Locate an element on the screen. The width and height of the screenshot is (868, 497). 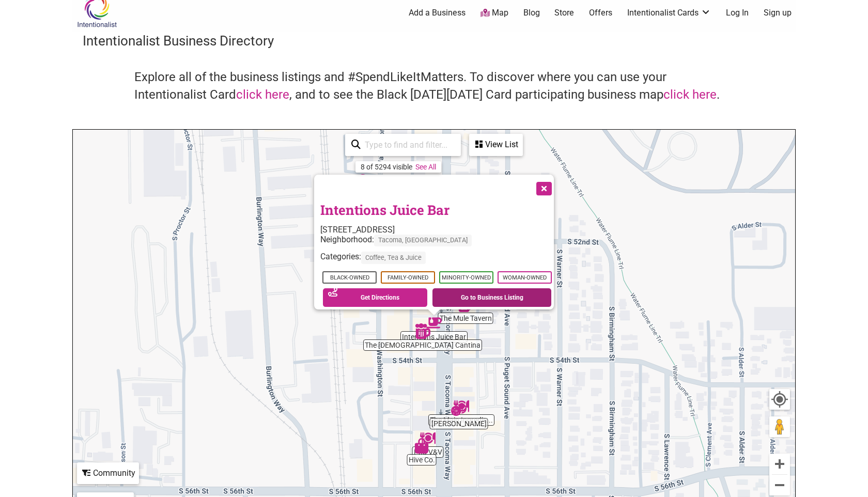
a: Map is located at coordinates (495, 13).